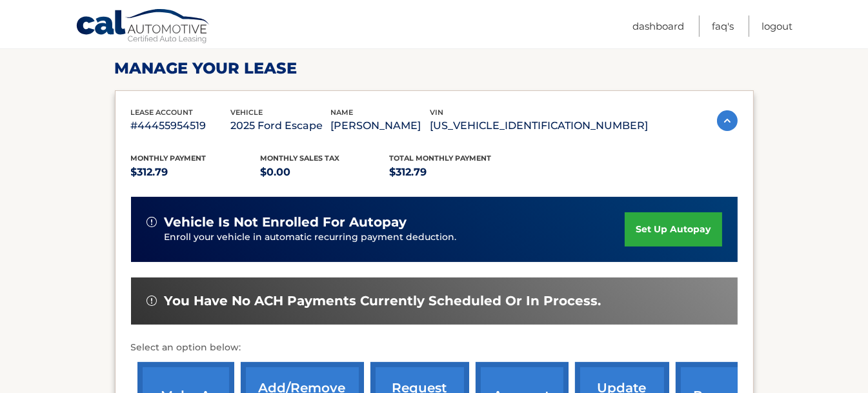  I want to click on span: name, so click(341, 112).